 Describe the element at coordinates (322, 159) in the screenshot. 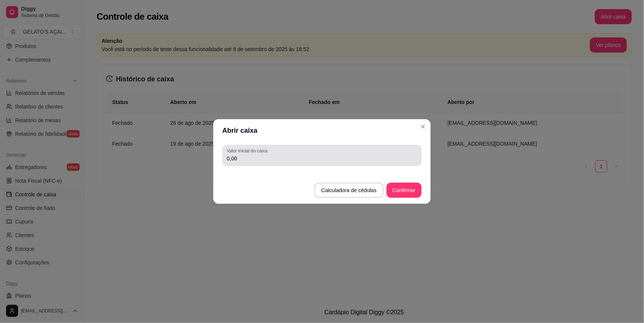

I see `input: Valor inicial do caixa` at that location.